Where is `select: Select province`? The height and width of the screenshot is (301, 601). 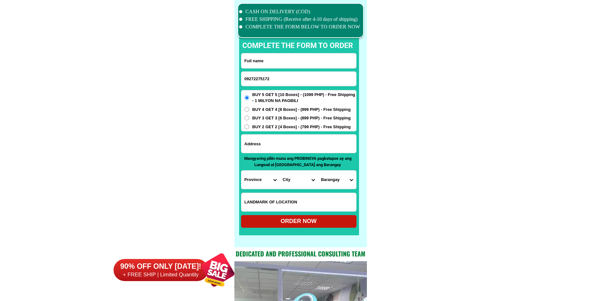 select: Select province is located at coordinates (260, 179).